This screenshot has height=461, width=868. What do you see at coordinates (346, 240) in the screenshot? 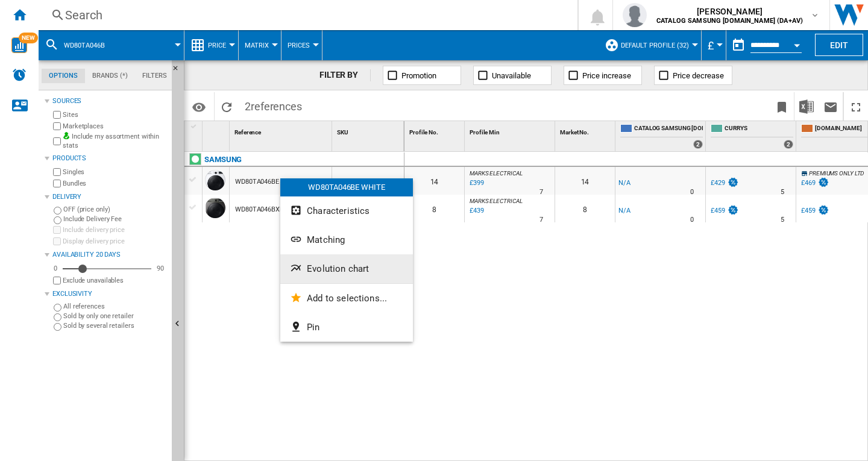
I see `button: Matching` at bounding box center [346, 240].